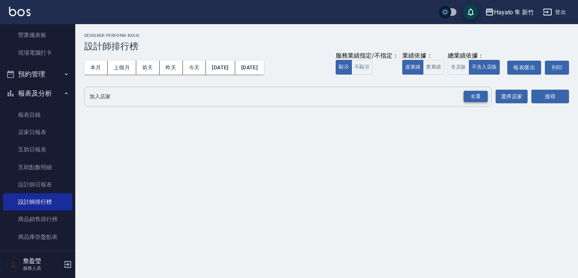 The image size is (578, 278). I want to click on button: 實業績, so click(434, 67).